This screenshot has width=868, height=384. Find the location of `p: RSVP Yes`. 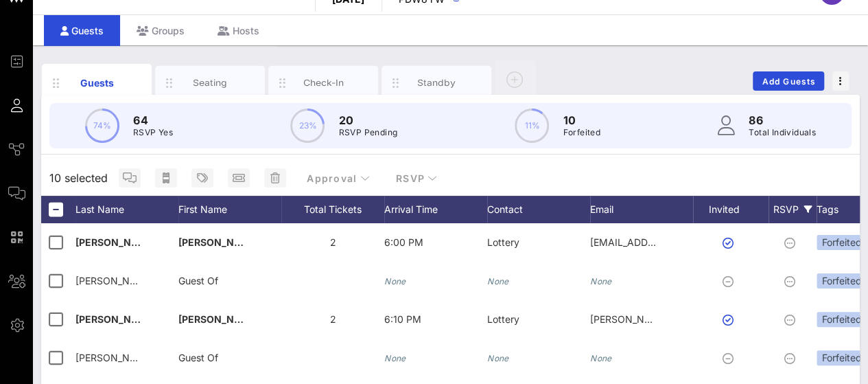

p: RSVP Yes is located at coordinates (153, 132).